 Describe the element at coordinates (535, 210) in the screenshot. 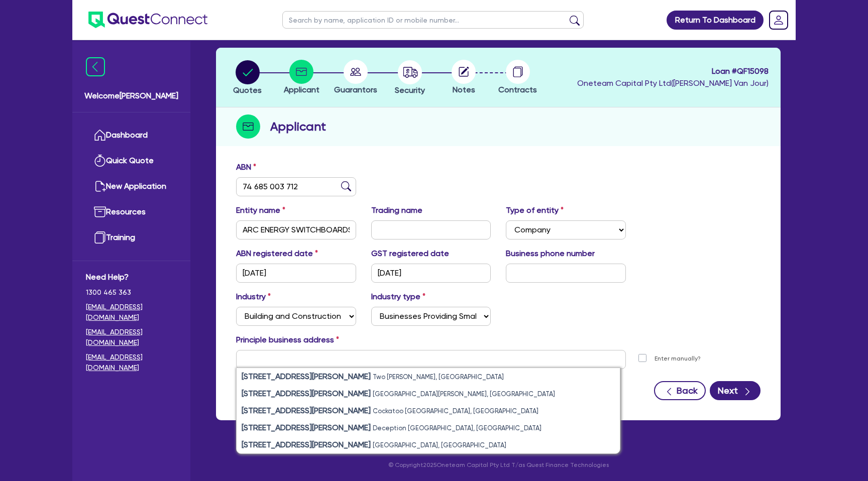

I see `label: Type of entity` at that location.